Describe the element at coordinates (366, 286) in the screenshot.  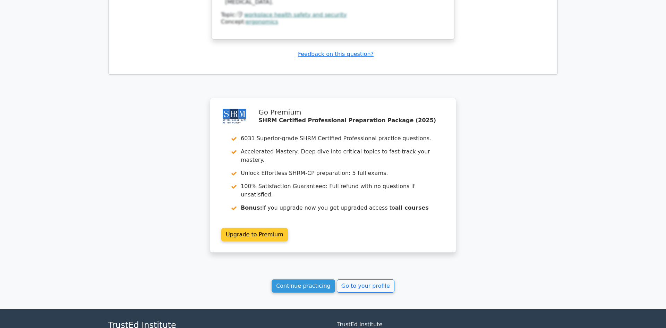
I see `a: Go to your profile` at that location.